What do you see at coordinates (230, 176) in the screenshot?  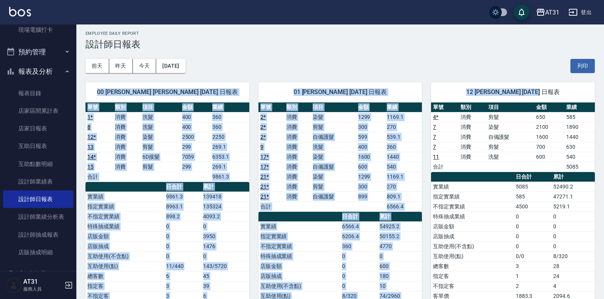 I see `td: 9861.3` at bounding box center [230, 176].